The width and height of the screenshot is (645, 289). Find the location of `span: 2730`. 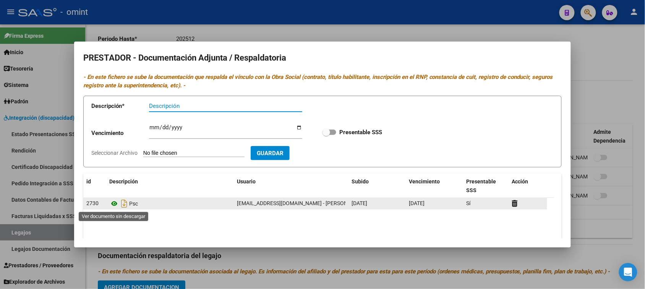

span: 2730 is located at coordinates (92, 204).